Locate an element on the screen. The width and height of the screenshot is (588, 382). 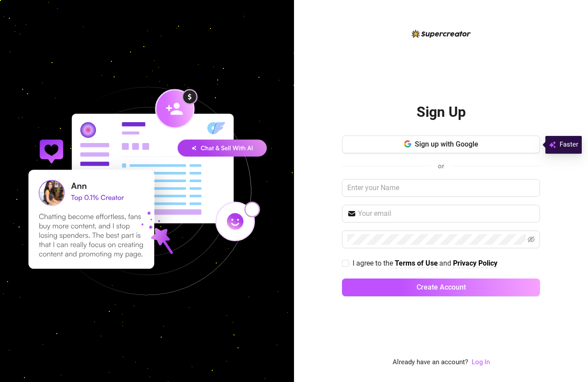
button: Create Account is located at coordinates (441, 287).